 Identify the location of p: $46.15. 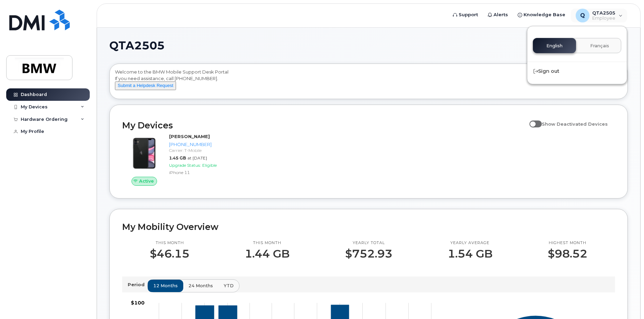
(169, 254).